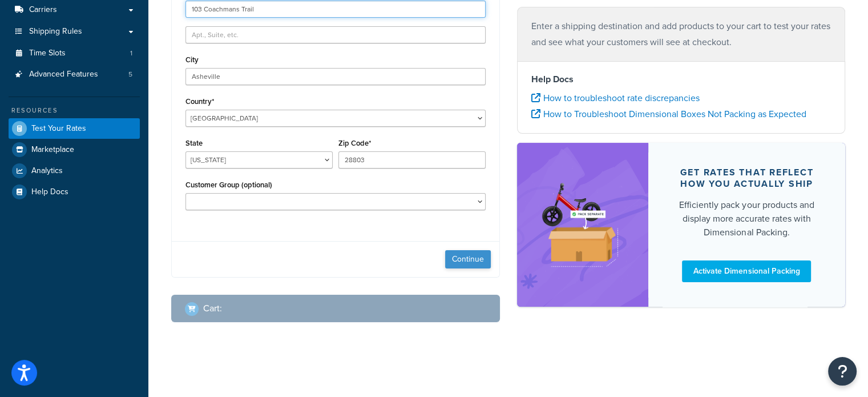 Image resolution: width=868 pixels, height=397 pixels. Describe the element at coordinates (74, 110) in the screenshot. I see `div: Resources` at that location.